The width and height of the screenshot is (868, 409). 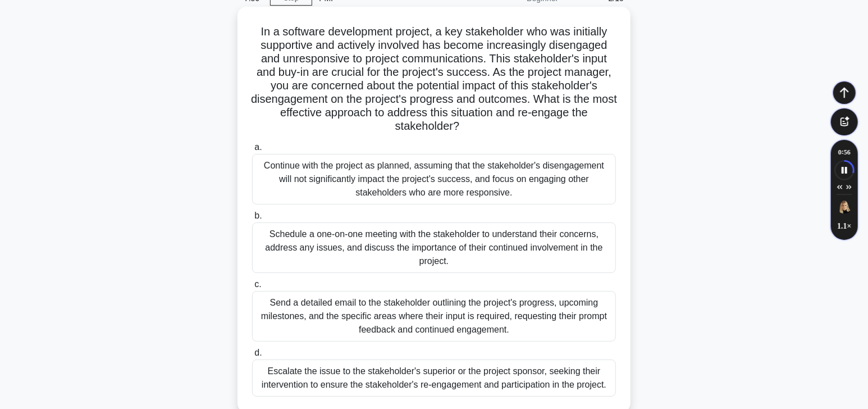 What do you see at coordinates (434, 316) in the screenshot?
I see `div: Send a detailed email to the stakeholder outlining the project's progress, upcoming milestones, a...` at bounding box center [434, 316].